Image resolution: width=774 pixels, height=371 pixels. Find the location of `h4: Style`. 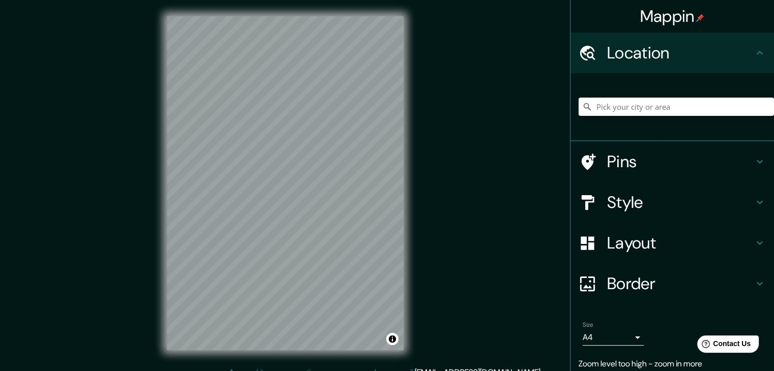

h4: Style is located at coordinates (680, 202).